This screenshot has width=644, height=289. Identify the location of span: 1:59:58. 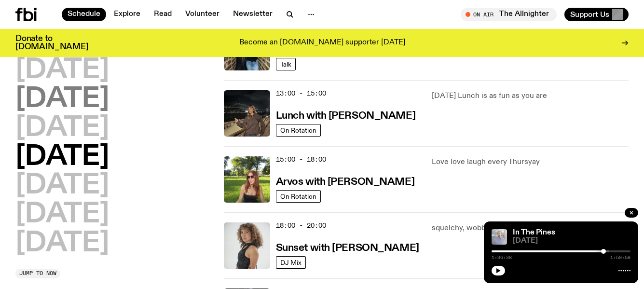
(620, 258).